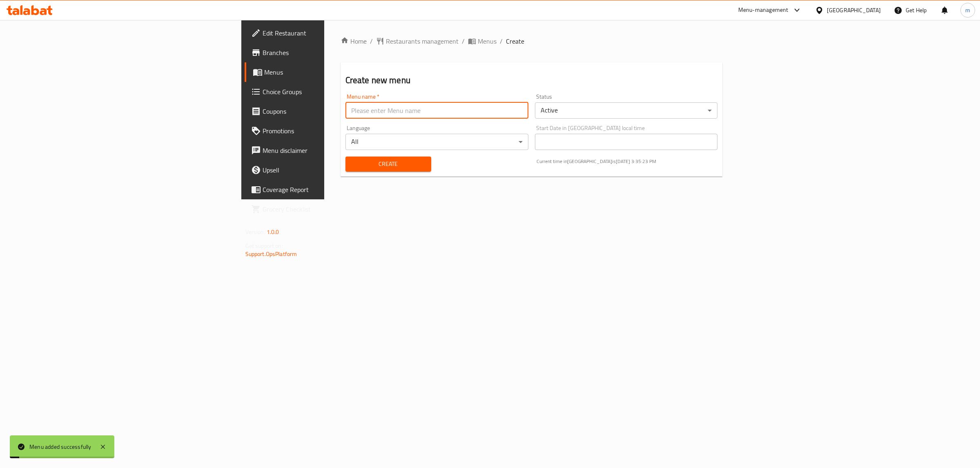 The height and width of the screenshot is (468, 980). Describe the element at coordinates (330, 52) in the screenshot. I see `span: Branches` at that location.